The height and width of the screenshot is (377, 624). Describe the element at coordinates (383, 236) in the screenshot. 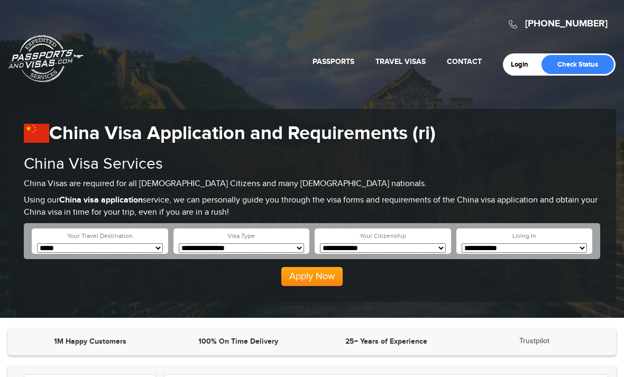

I see `label: Your Citizenship` at that location.